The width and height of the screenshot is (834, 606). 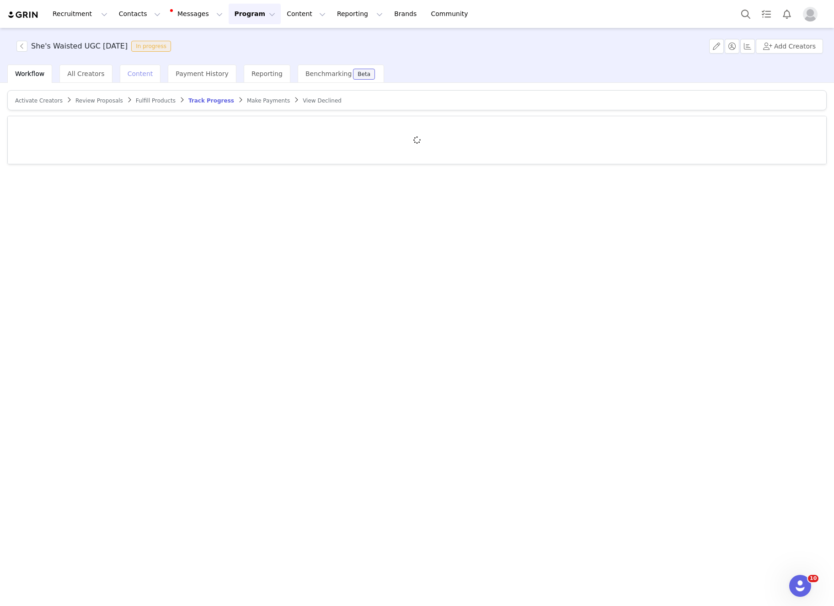 I want to click on span: Benchmarking, so click(x=328, y=74).